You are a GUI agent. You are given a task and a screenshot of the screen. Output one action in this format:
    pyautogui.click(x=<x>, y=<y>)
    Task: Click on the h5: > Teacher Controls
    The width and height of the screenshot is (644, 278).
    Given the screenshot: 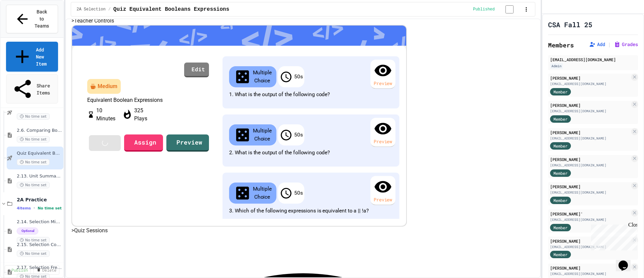 What is the action you would take?
    pyautogui.click(x=303, y=21)
    